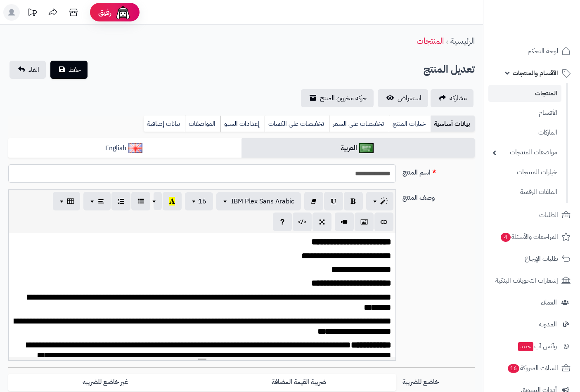 This screenshot has width=580, height=392. Describe the element at coordinates (337, 98) in the screenshot. I see `a: حركة مخزون المنتج` at that location.